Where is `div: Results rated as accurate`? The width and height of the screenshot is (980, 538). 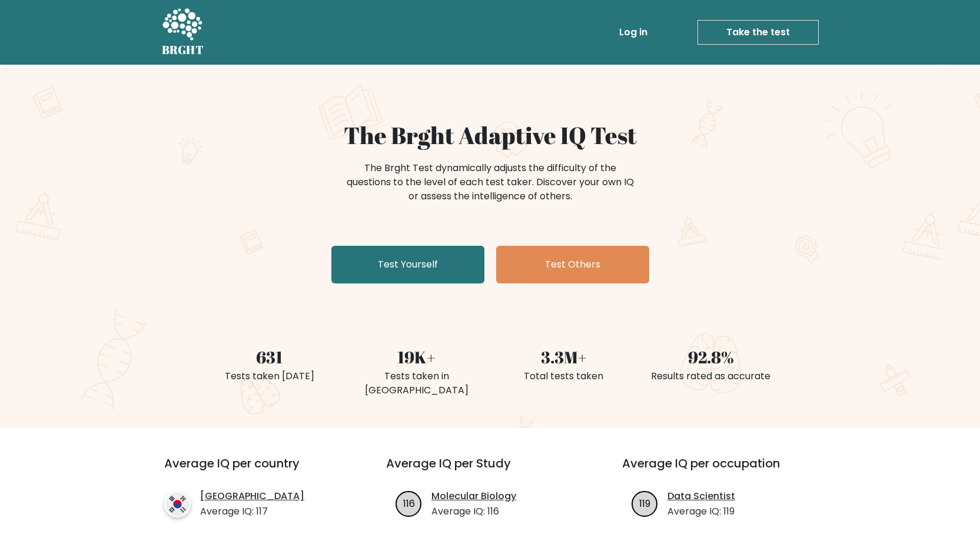
div: Results rated as accurate is located at coordinates (711, 376).